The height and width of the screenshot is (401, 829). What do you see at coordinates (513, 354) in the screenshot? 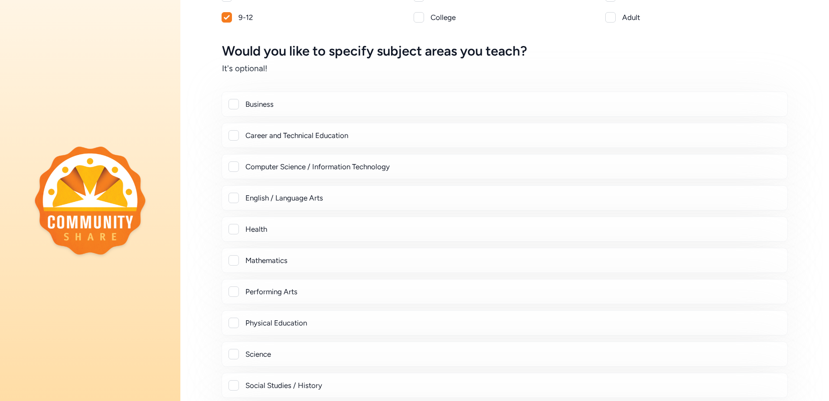
I see `div: Science` at bounding box center [513, 354].